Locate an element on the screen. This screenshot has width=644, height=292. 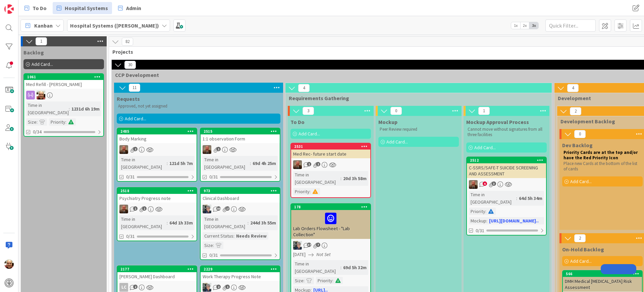
span: Mockup Approval Process is located at coordinates (498, 122).